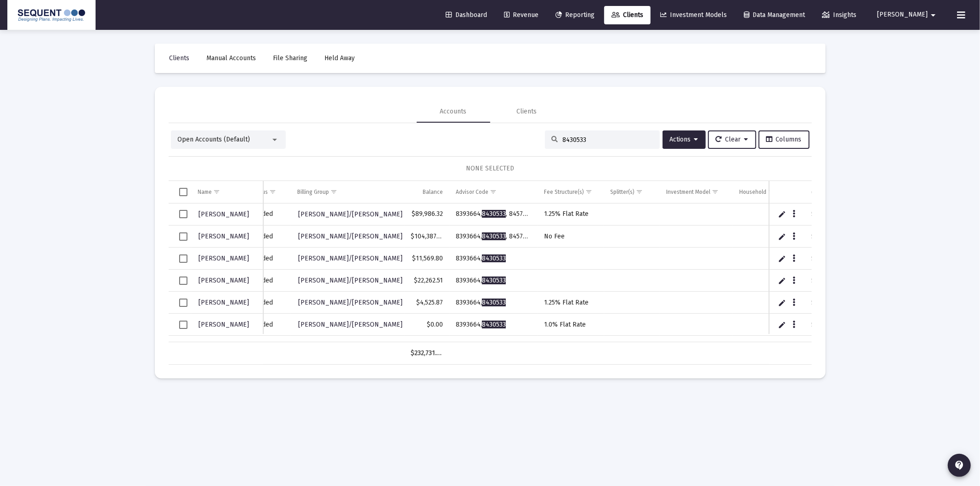  Describe the element at coordinates (290, 58) in the screenshot. I see `span: File Sharing` at that location.